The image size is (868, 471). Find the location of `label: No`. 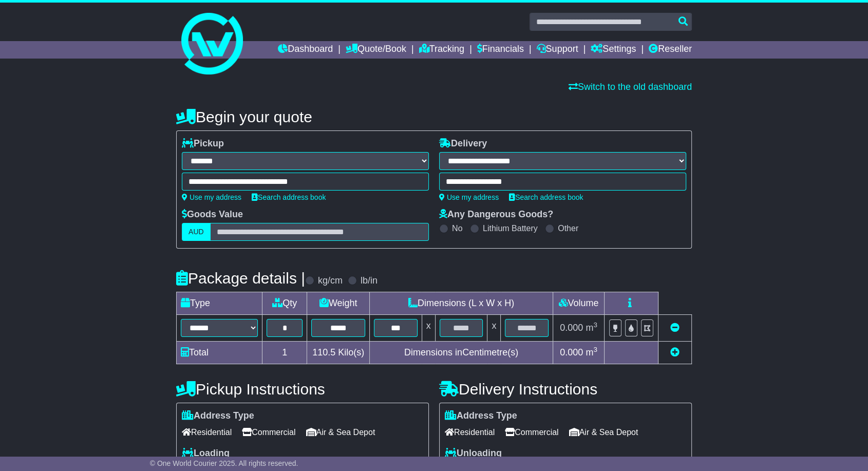

label: No is located at coordinates (457, 228).